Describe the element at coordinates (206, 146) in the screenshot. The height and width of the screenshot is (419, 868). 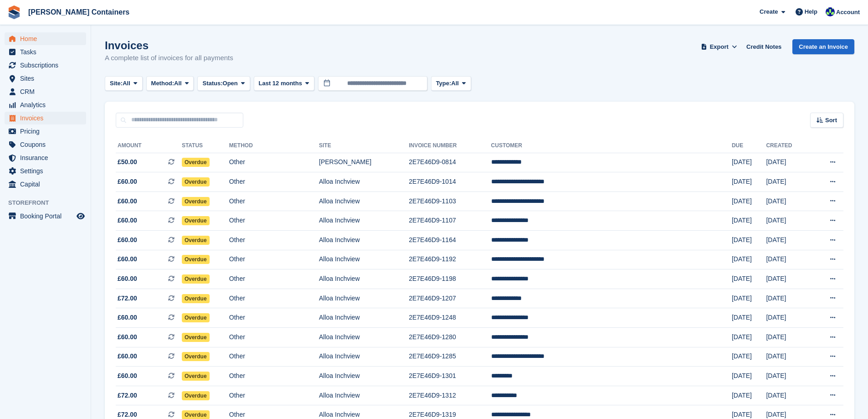
I see `th: Status` at that location.